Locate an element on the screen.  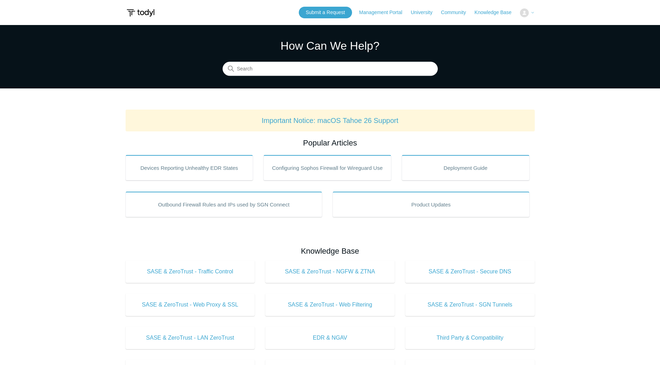
a: Management Portal is located at coordinates (384, 12).